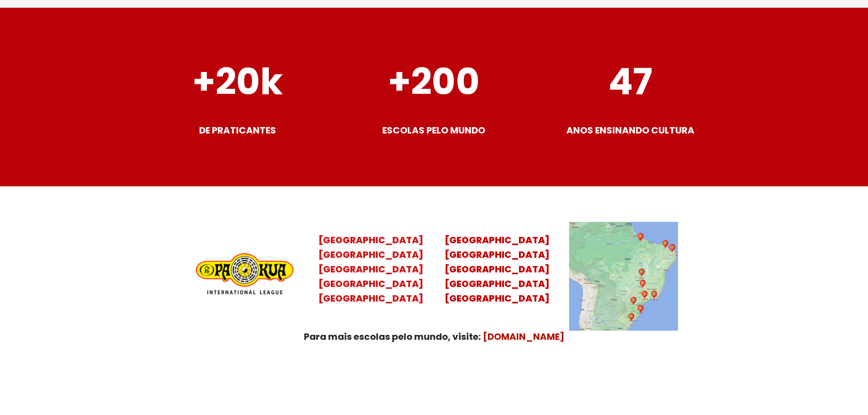  What do you see at coordinates (237, 82) in the screenshot?
I see `strong: +20k` at bounding box center [237, 82].